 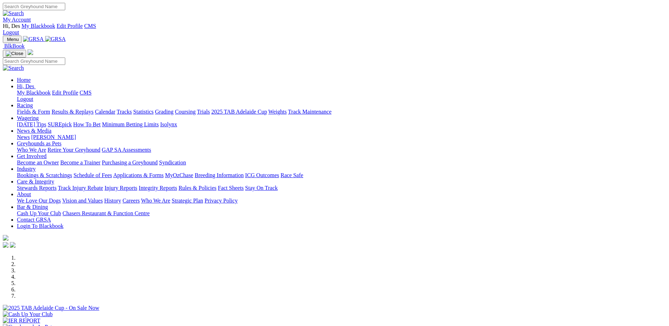 What do you see at coordinates (60, 124) in the screenshot?
I see `a: SUREpick` at bounding box center [60, 124].